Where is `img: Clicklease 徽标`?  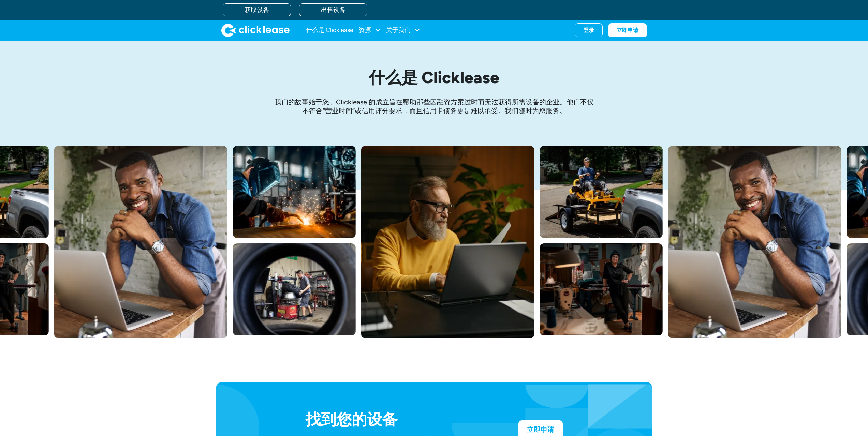
img: Clicklease 徽标 is located at coordinates (256, 31).